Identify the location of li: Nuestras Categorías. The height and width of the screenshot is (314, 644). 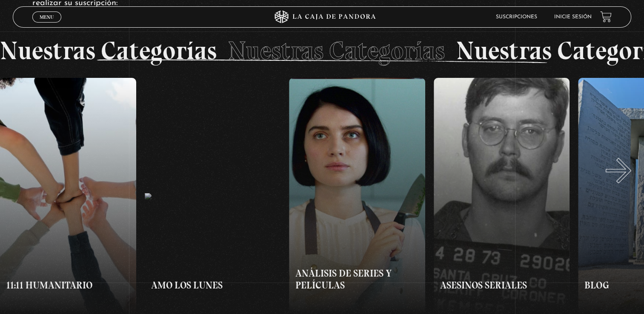
(341, 50).